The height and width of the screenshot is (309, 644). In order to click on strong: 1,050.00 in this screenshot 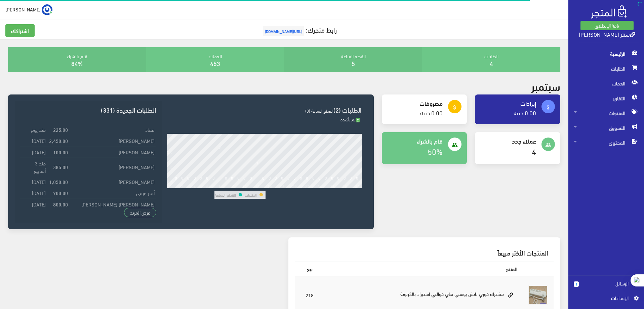, I will do `click(58, 181)`.